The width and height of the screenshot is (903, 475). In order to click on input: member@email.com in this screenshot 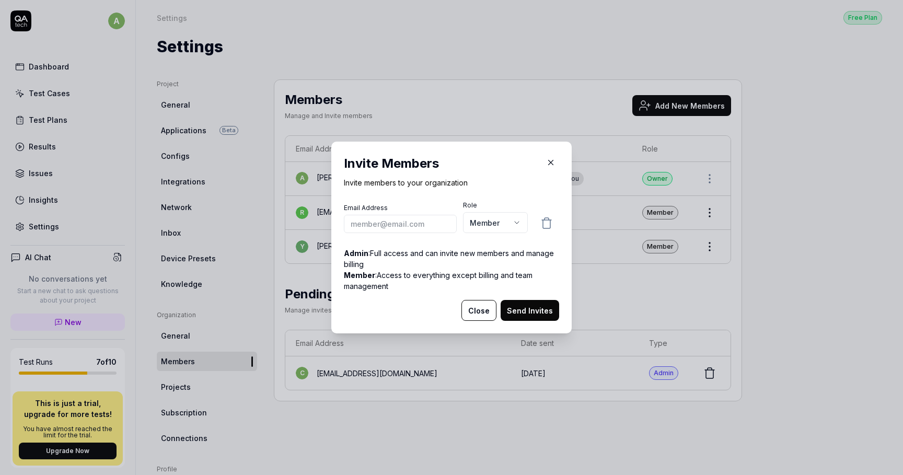, I will do `click(400, 224)`.